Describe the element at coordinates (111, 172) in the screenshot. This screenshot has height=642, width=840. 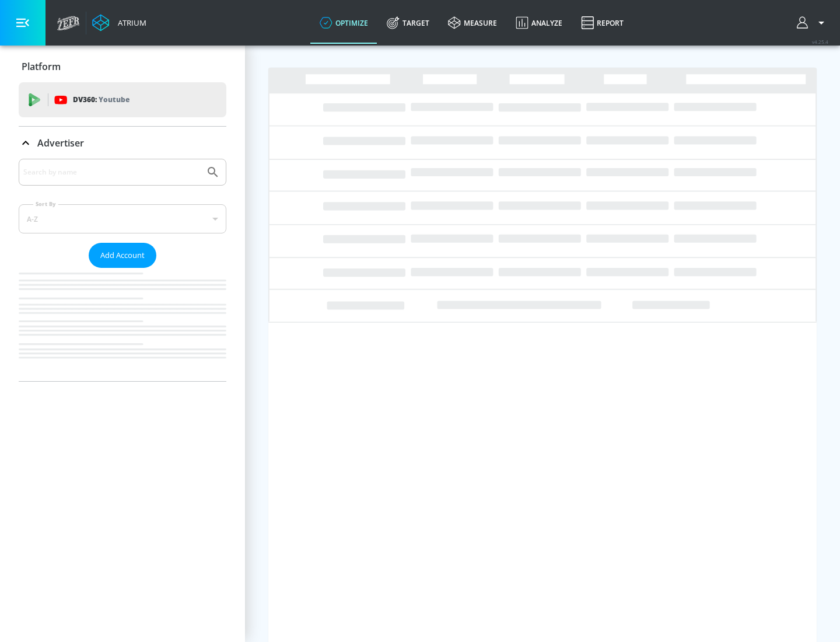
I see `input: Search by name` at that location.